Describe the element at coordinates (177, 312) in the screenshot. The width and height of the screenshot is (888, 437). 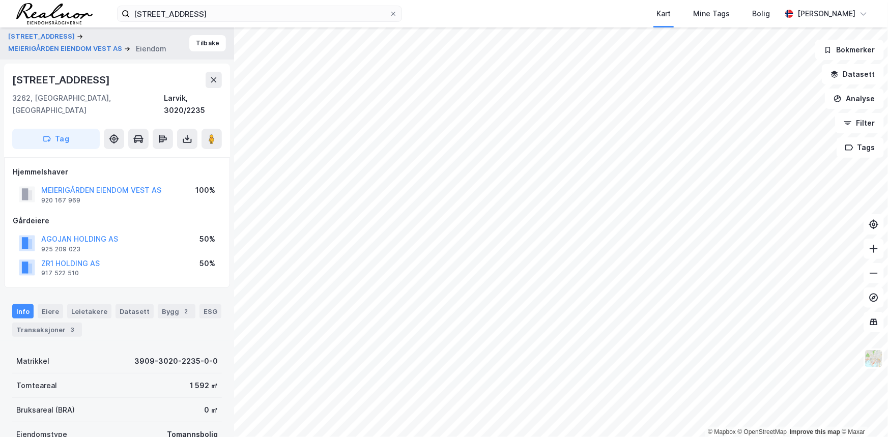
I see `div: Bygg` at that location.